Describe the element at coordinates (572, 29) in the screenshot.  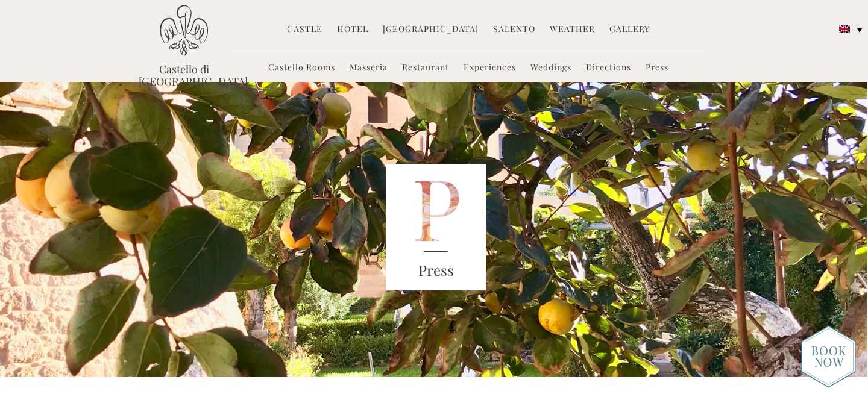
I see `a: Weather` at that location.